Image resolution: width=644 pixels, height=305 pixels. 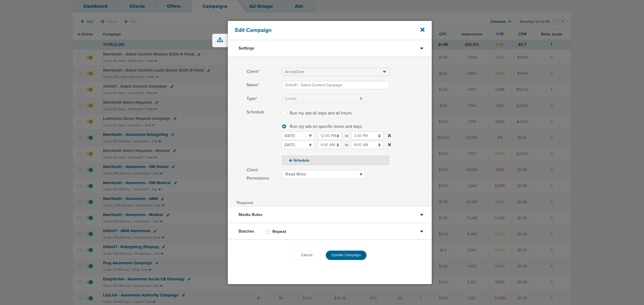 What do you see at coordinates (263, 136) in the screenshot?
I see `span: Schedule` at bounding box center [263, 136].